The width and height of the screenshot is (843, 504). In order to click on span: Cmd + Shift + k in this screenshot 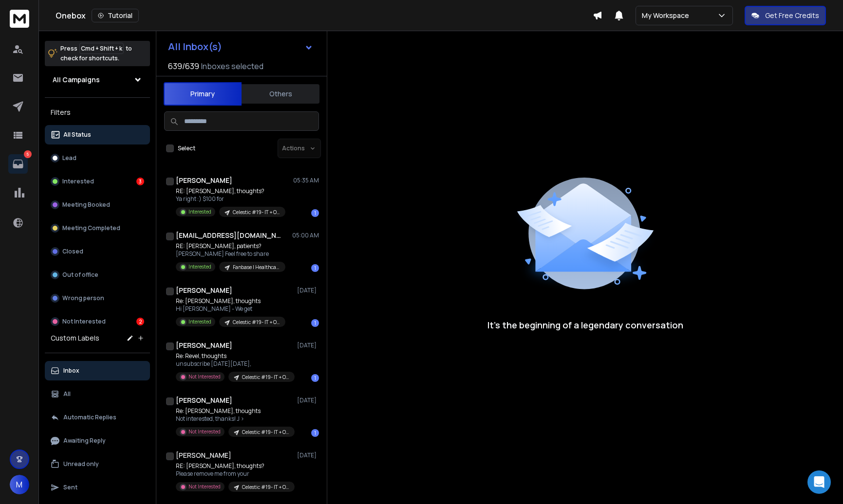, I will do `click(101, 48)`.